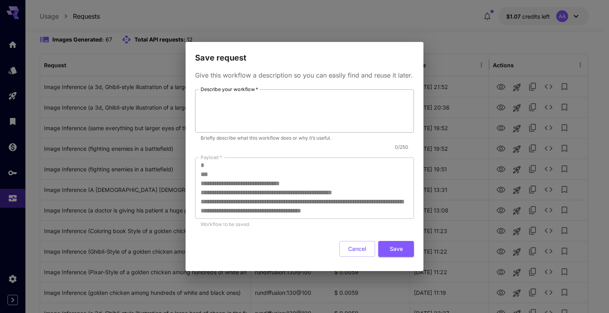  Describe the element at coordinates (304, 75) in the screenshot. I see `p: Give this workflow a description so you can easily find and reuse it later.` at that location.